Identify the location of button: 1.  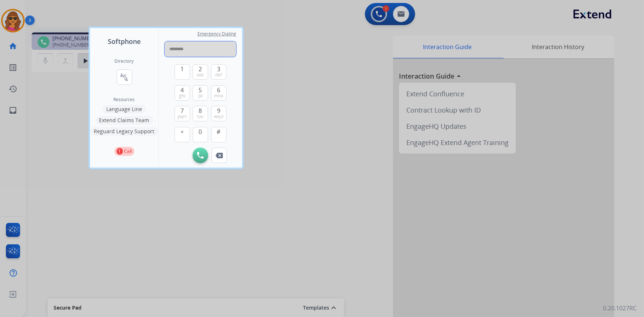
(182, 72).